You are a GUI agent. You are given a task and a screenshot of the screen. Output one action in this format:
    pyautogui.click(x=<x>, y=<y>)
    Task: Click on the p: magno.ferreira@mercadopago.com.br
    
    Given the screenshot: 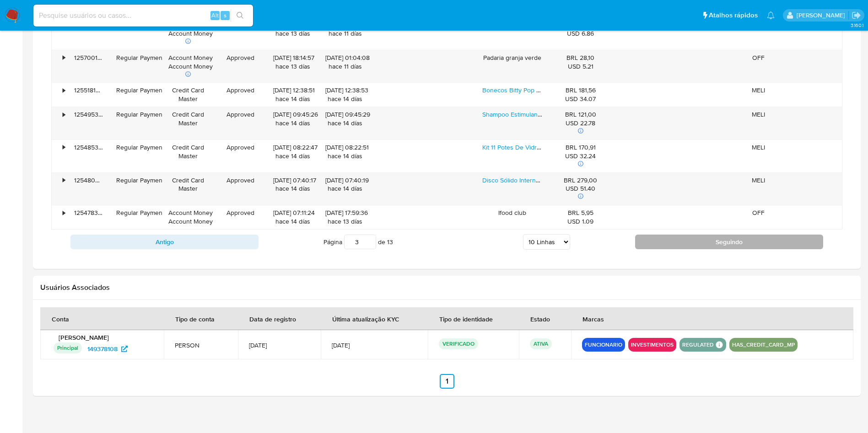 What is the action you would take?
    pyautogui.click(x=822, y=15)
    